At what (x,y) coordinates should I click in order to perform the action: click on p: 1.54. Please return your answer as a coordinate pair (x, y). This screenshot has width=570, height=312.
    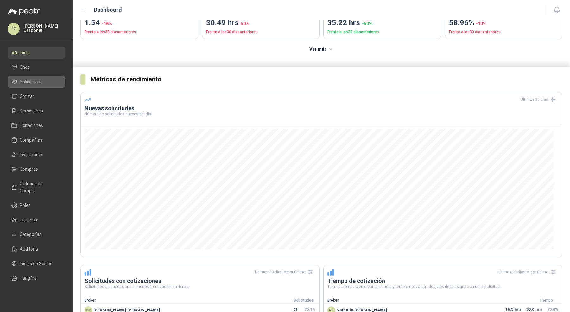
    Looking at the image, I should click on (139, 23).